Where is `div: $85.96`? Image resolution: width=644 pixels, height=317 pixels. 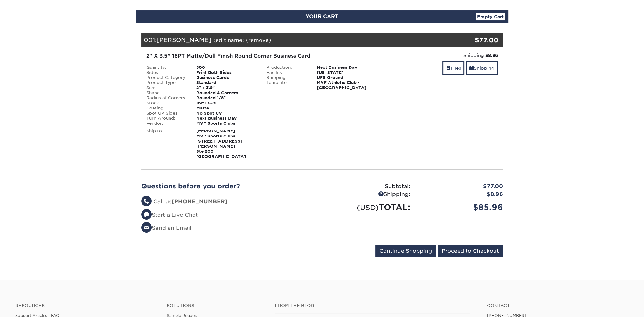
div: $85.96 is located at coordinates (462, 207).